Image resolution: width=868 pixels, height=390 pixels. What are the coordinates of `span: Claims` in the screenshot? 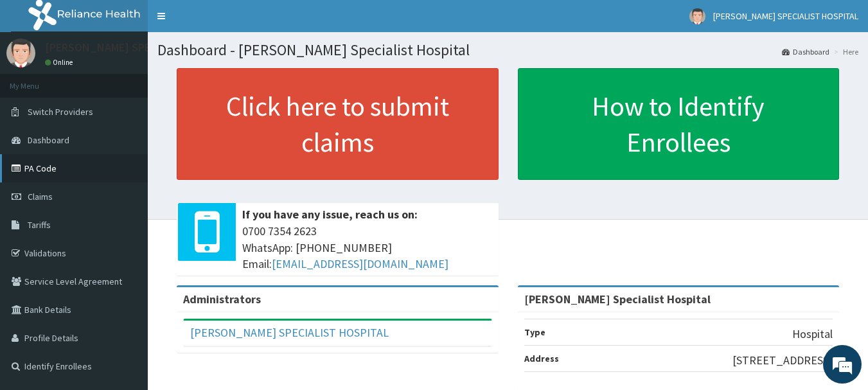 It's located at (40, 197).